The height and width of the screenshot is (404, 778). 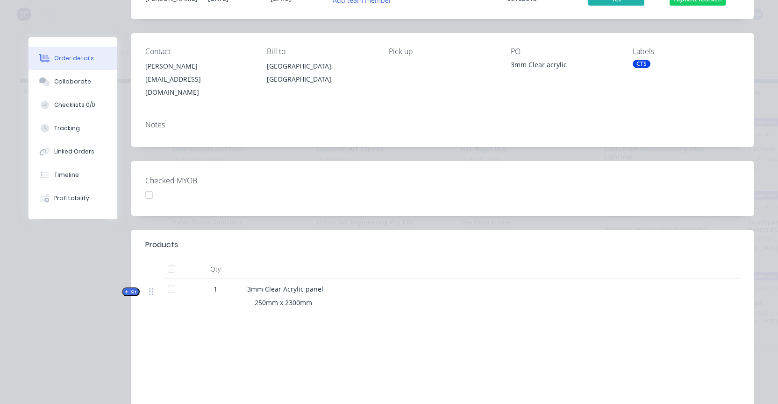 I want to click on button: Order details, so click(x=73, y=58).